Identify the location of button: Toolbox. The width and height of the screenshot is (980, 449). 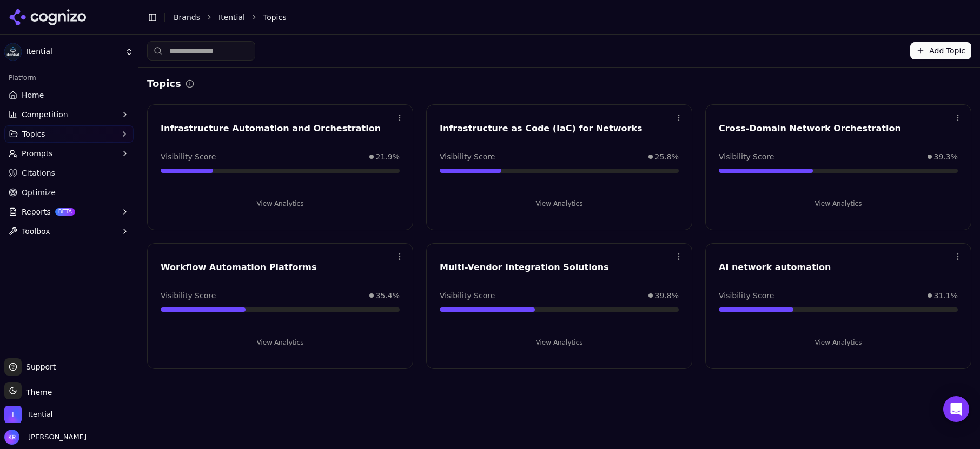
(68, 231).